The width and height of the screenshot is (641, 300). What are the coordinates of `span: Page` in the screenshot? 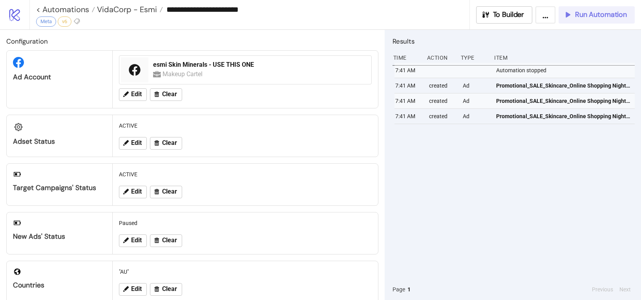 It's located at (399, 289).